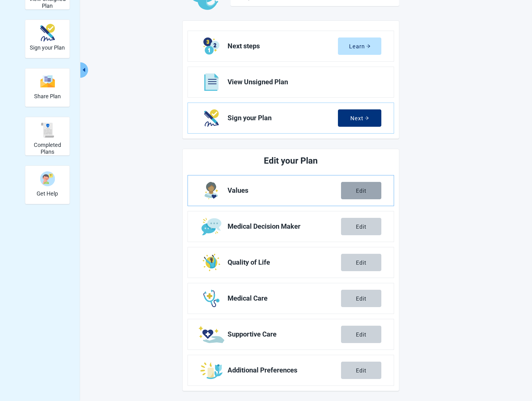 Image resolution: width=532 pixels, height=401 pixels. What do you see at coordinates (284, 370) in the screenshot?
I see `span: Additional Preferences` at bounding box center [284, 370].